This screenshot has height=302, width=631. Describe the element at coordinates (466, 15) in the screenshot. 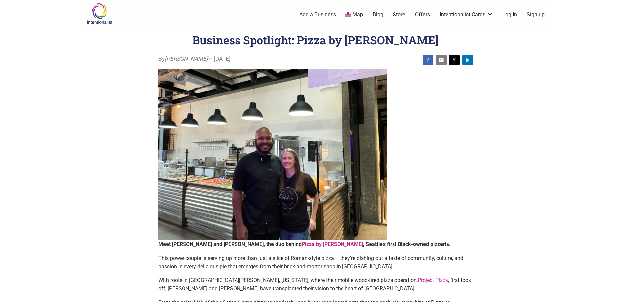

I see `li: Intentionalist Cards` at that location.